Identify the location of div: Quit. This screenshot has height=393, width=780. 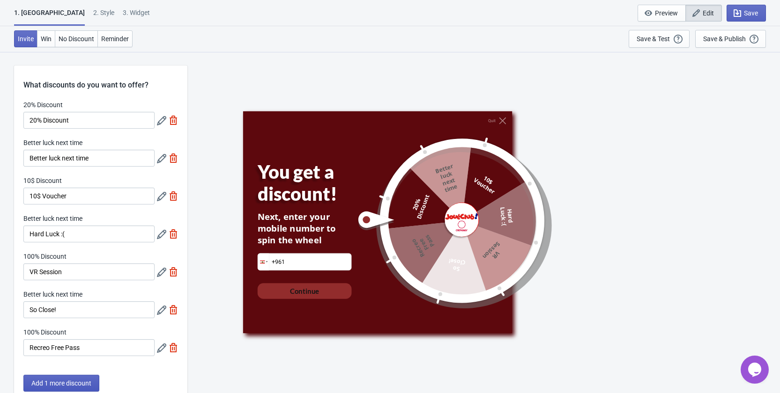
(491, 121).